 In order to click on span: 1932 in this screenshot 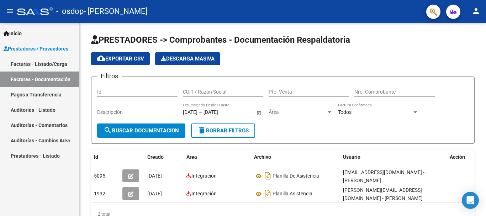, I will do `click(100, 194)`.